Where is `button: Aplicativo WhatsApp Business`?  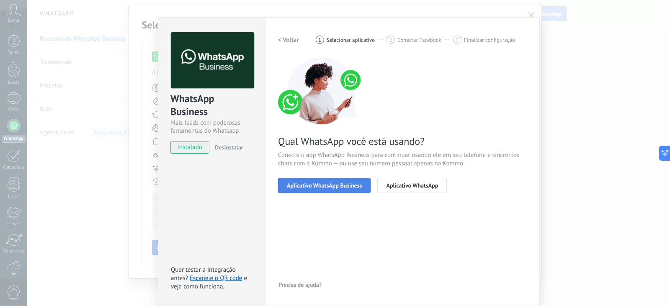 button: Aplicativo WhatsApp Business is located at coordinates (324, 186).